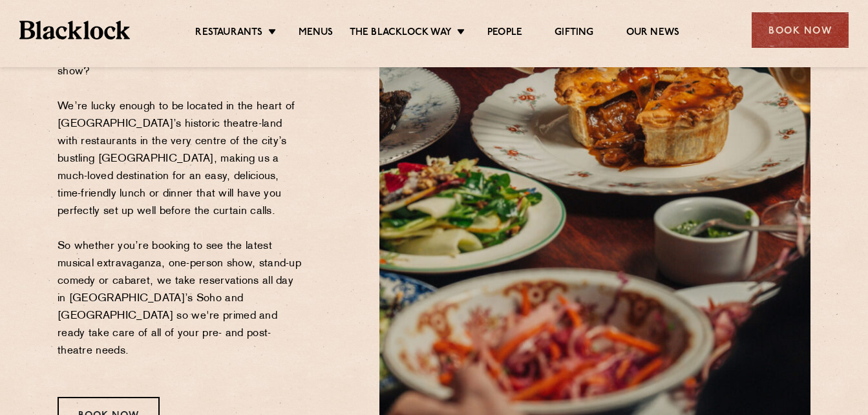 The width and height of the screenshot is (868, 415). I want to click on a: The Blacklock Way, so click(401, 33).